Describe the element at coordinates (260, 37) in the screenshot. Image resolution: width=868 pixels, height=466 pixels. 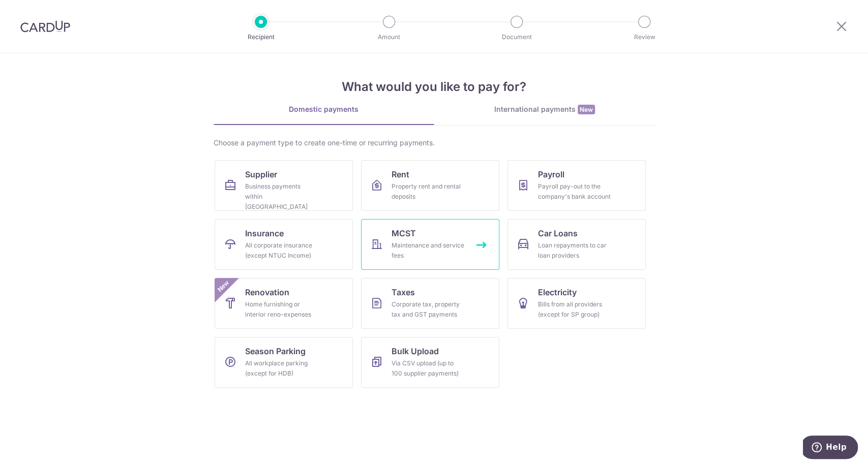
I see `p: Recipient` at that location.